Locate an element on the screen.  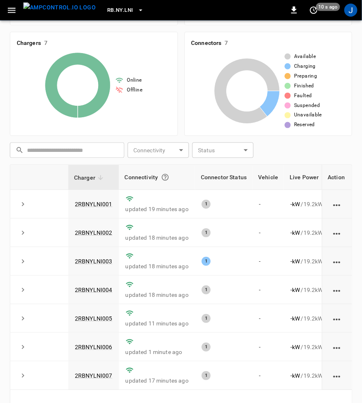
a: 2RBNYLNI002 is located at coordinates (94, 233).